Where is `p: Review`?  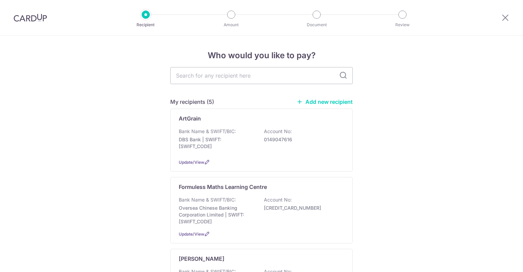
p: Review is located at coordinates (402, 25).